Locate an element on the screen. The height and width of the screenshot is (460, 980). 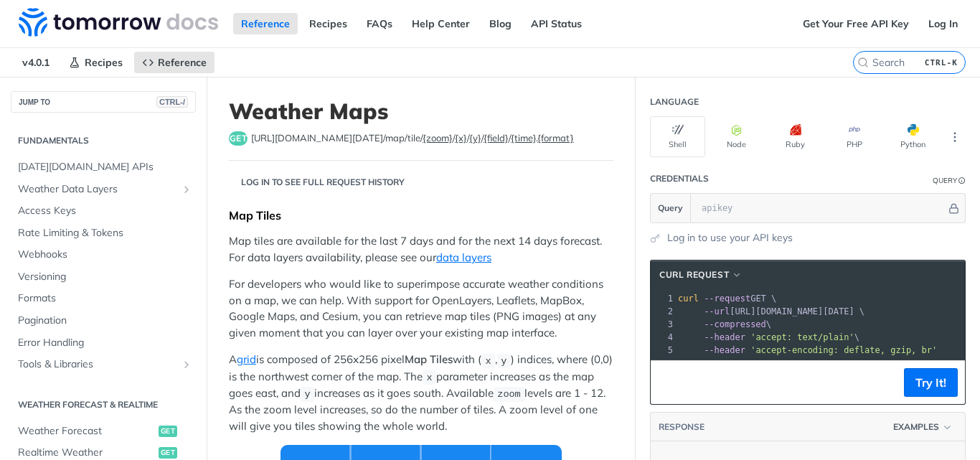
span: Webhooks is located at coordinates (104, 255).